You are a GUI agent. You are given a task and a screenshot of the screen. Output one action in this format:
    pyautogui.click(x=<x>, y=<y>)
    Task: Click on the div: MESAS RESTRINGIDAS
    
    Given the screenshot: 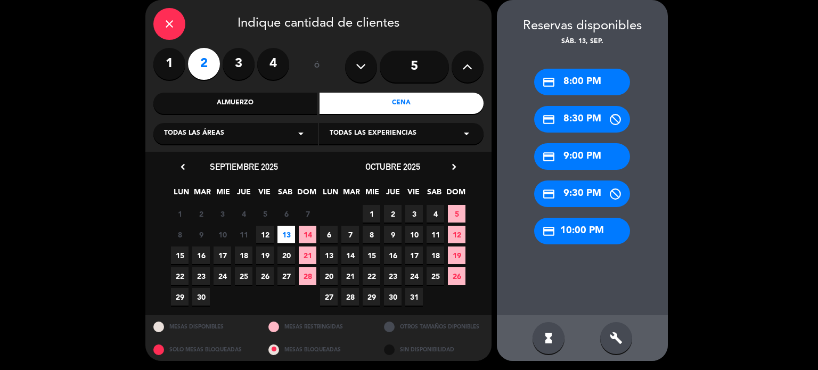 What is the action you would take?
    pyautogui.click(x=318, y=327)
    